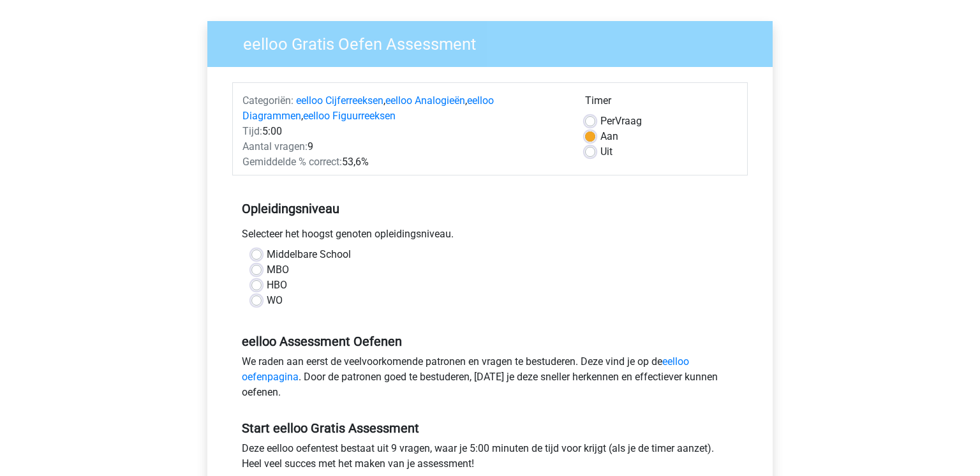  What do you see at coordinates (340, 101) in the screenshot?
I see `a: eelloo Cijferreeksen` at bounding box center [340, 101].